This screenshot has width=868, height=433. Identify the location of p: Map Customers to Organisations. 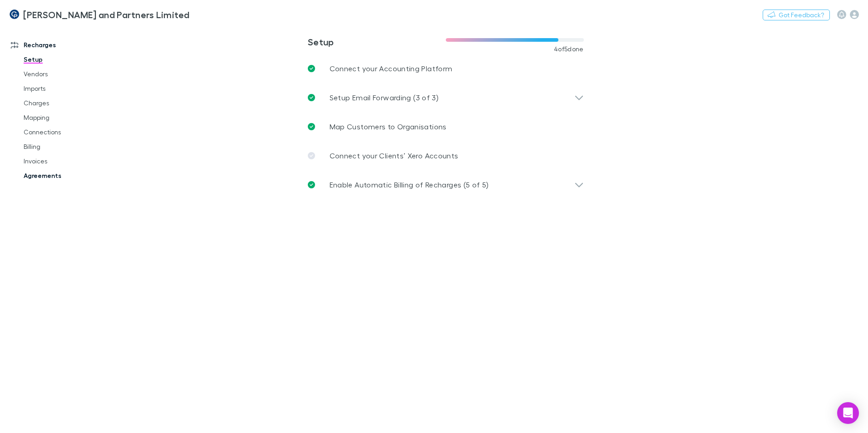
(388, 127).